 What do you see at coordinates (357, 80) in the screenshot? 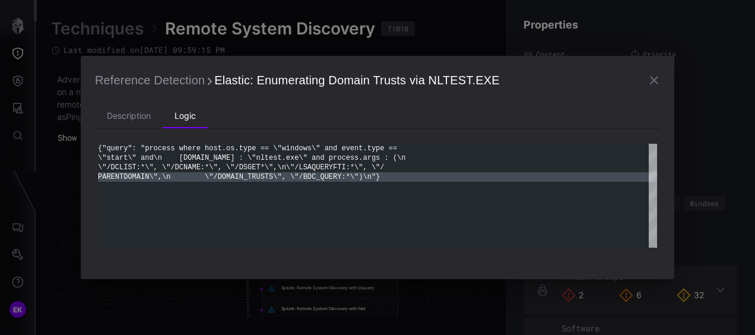
I see `span: Elastic: Enumerating Domain Trusts via NLTEST.EXE` at bounding box center [357, 80].